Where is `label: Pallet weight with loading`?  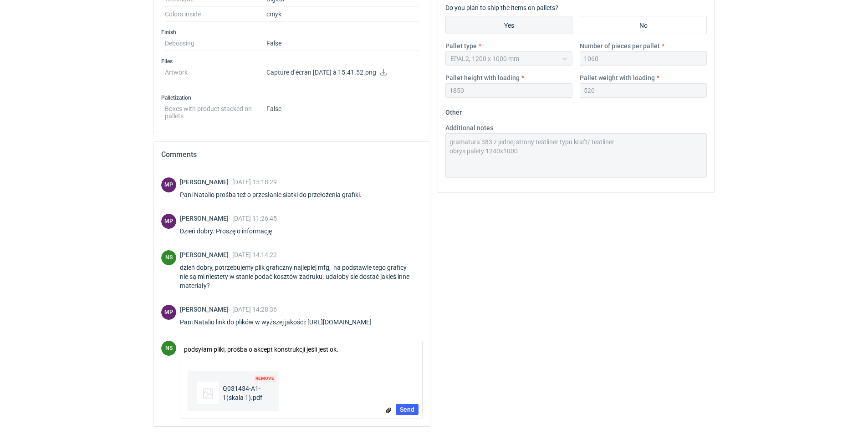 label: Pallet weight with loading is located at coordinates (617, 78).